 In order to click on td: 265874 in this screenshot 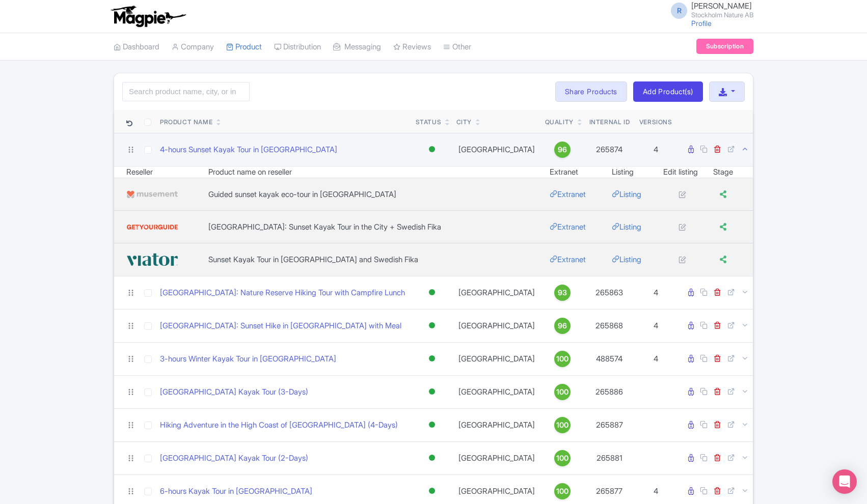, I will do `click(610, 149)`.